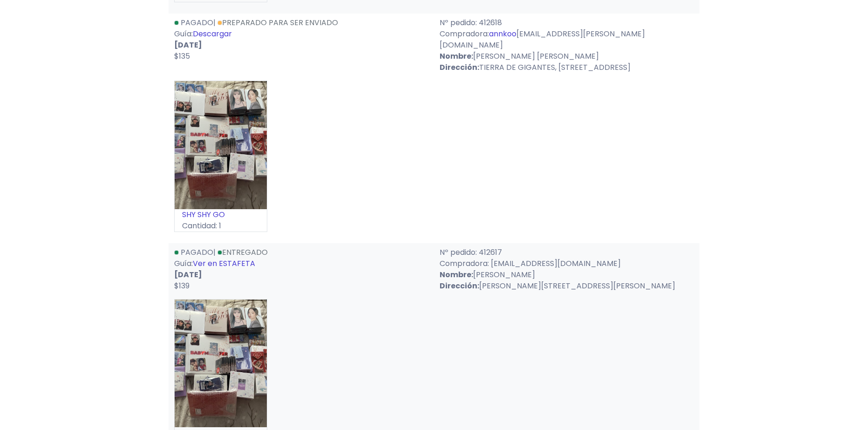 The height and width of the screenshot is (430, 868). What do you see at coordinates (503, 34) in the screenshot?
I see `a: annkoo` at bounding box center [503, 34].